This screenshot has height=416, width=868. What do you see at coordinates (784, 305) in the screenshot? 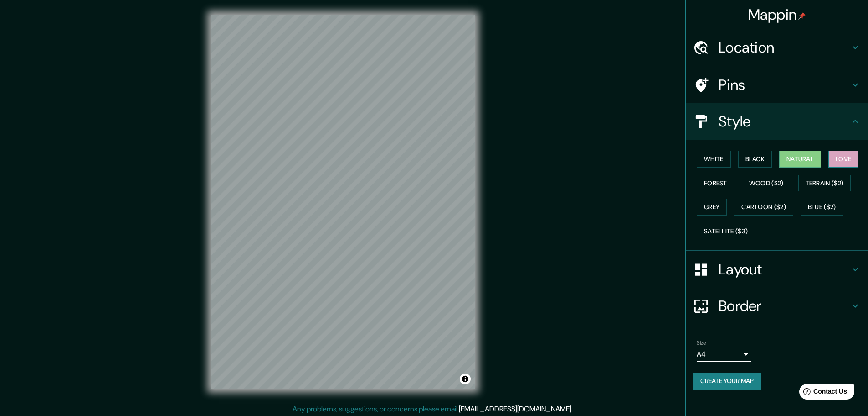
I see `h4: Border` at bounding box center [784, 305].